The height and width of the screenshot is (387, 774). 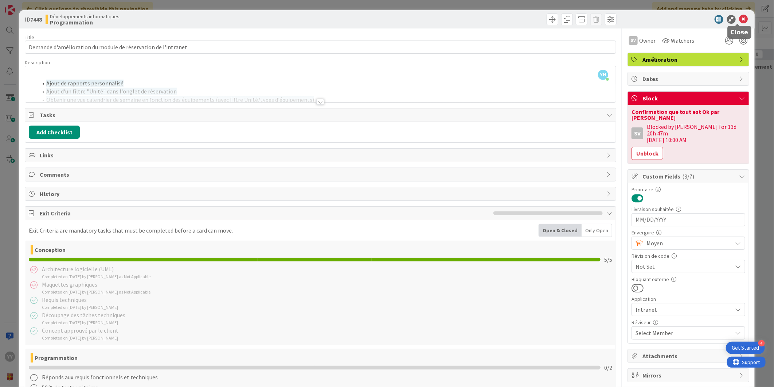 What do you see at coordinates (321, 155) in the screenshot?
I see `span: Links` at bounding box center [321, 155].